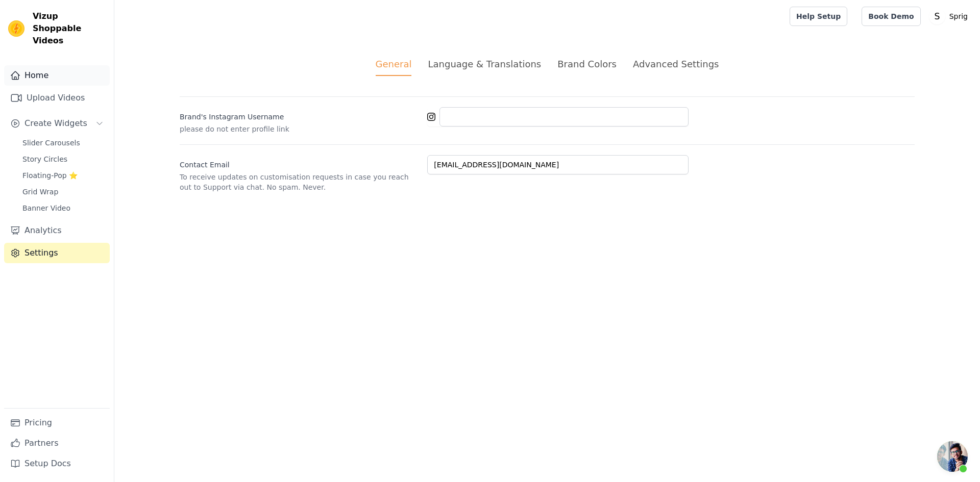  Describe the element at coordinates (63, 143) in the screenshot. I see `a: Slider Carousels` at that location.